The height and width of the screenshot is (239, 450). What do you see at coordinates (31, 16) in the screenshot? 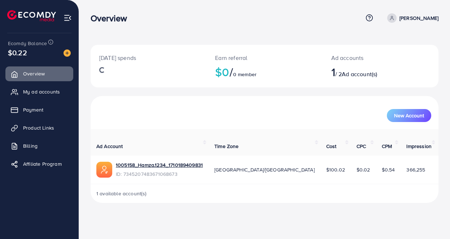
I see `img: logo` at bounding box center [31, 16].